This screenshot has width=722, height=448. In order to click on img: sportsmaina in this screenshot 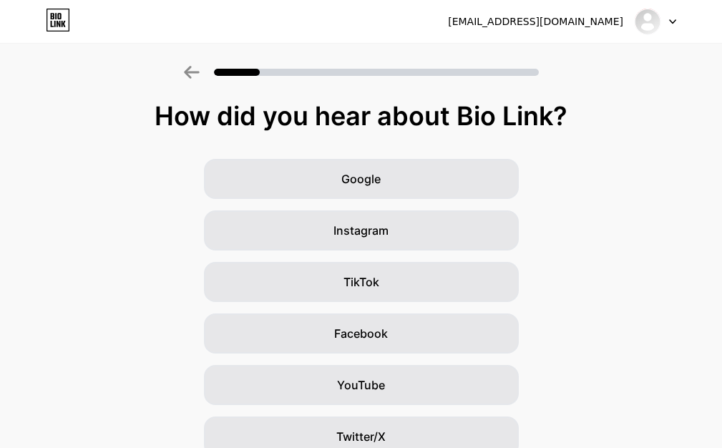, I will do `click(648, 21)`.